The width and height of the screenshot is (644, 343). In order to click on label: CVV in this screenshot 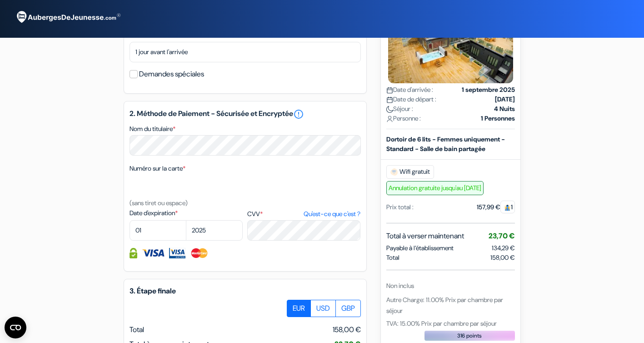, I will do `click(304, 214)`.